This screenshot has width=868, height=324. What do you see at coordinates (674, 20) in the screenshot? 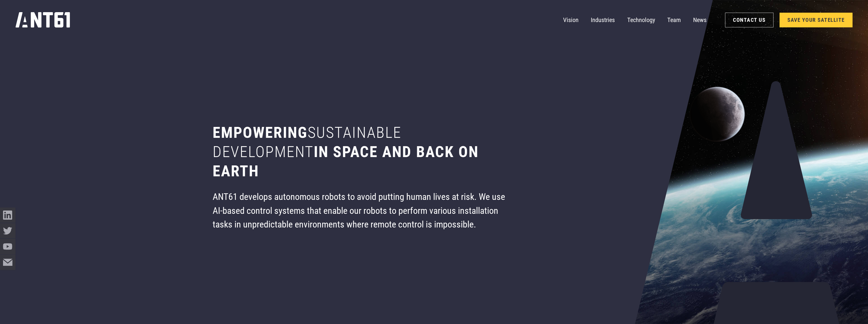
I see `a: Team` at bounding box center [674, 20].